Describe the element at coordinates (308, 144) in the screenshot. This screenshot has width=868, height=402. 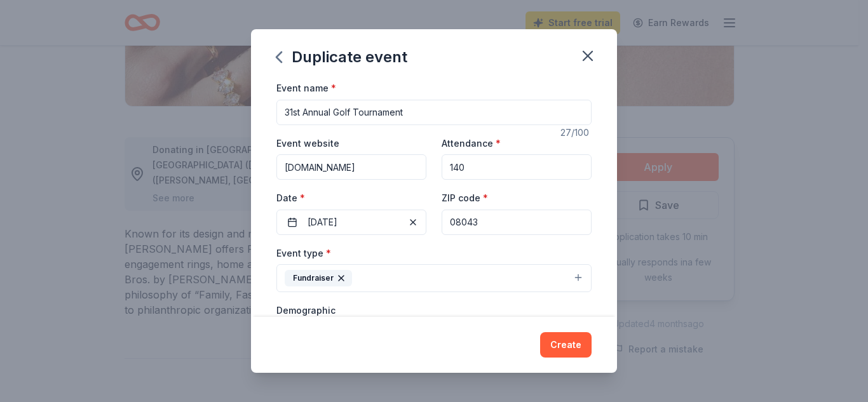
I see `label: Event website` at that location.